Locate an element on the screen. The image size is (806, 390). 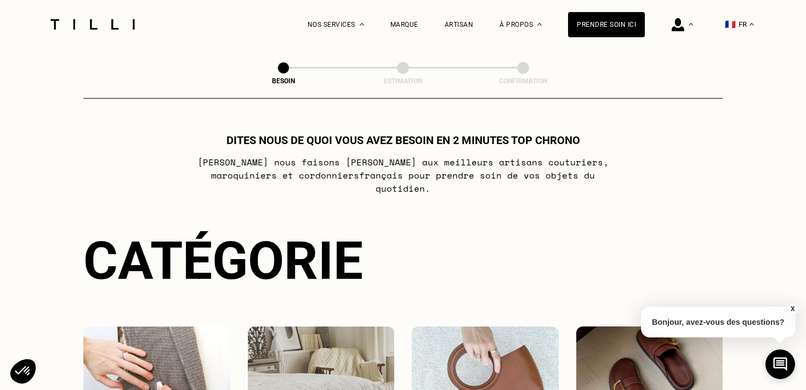
div: Confirmation is located at coordinates (523, 81).